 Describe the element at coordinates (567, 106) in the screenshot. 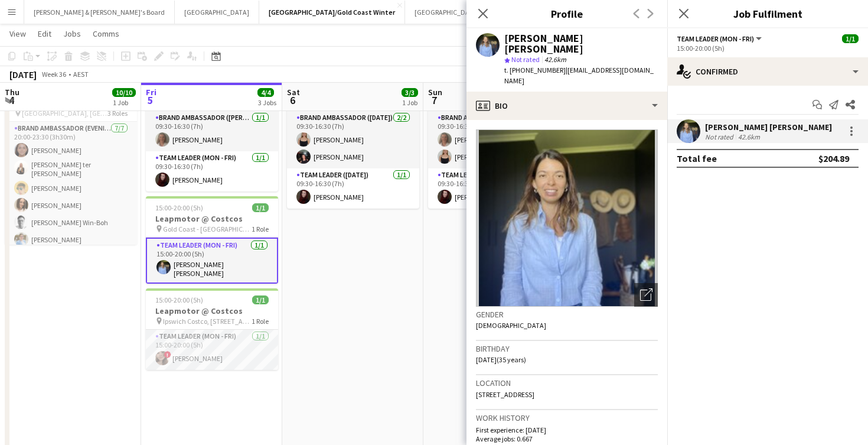

I see `div: Bio` at that location.